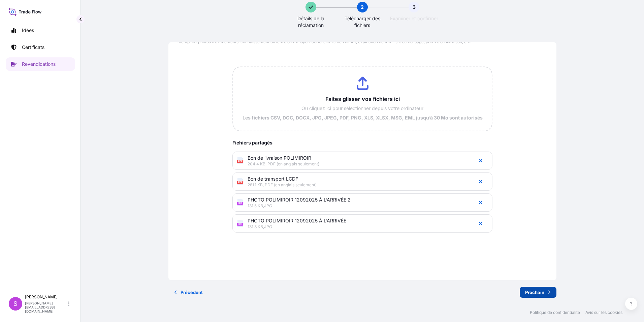 The height and width of the screenshot is (322, 644). What do you see at coordinates (358, 206) in the screenshot?
I see `span: 131.5 KB , JPG` at bounding box center [358, 206].